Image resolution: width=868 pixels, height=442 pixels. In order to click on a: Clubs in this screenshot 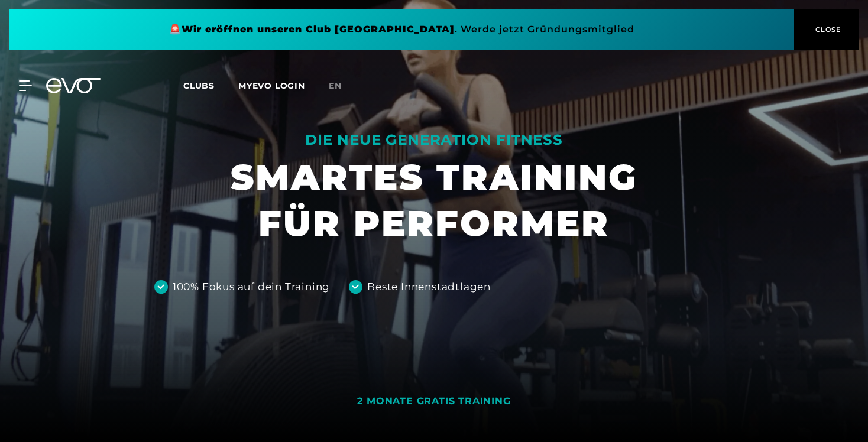, I will do `click(210, 85)`.